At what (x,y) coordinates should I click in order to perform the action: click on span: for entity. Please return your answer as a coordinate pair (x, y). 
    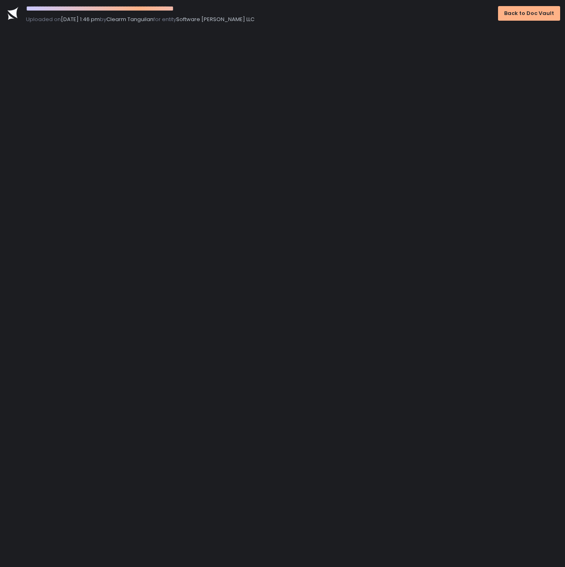
    Looking at the image, I should click on (165, 19).